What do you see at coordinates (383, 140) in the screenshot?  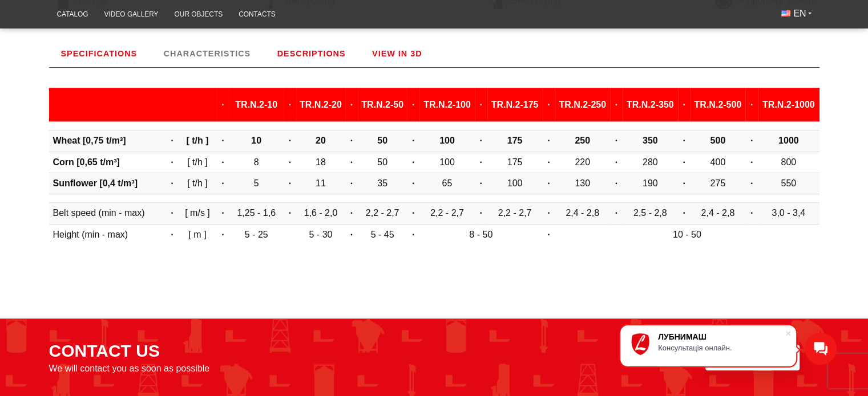 I see `b: 50` at bounding box center [383, 140].